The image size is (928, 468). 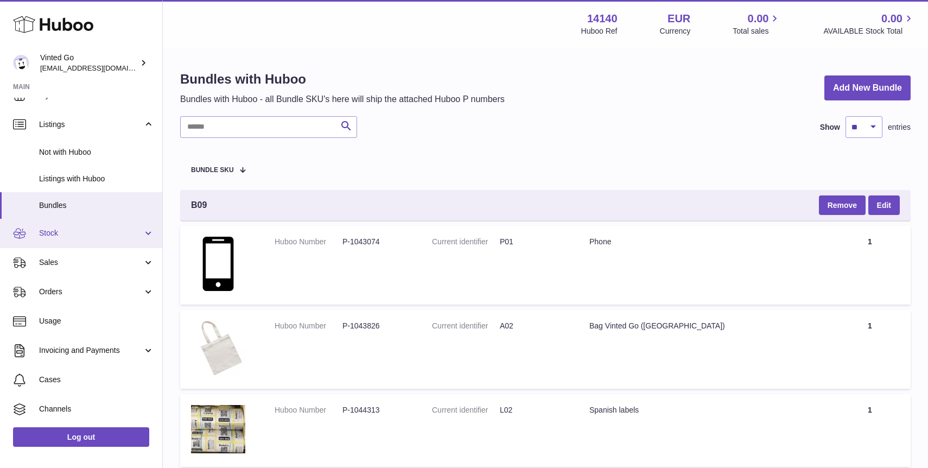 What do you see at coordinates (869, 31) in the screenshot?
I see `span: AVAILABLE Stock Total` at bounding box center [869, 31].